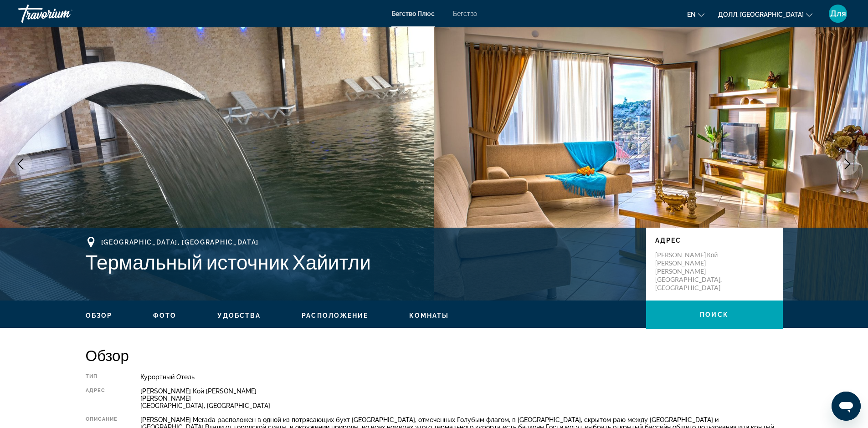 The image size is (868, 428). What do you see at coordinates (464, 14) in the screenshot?
I see `a: Бегство` at bounding box center [464, 14].